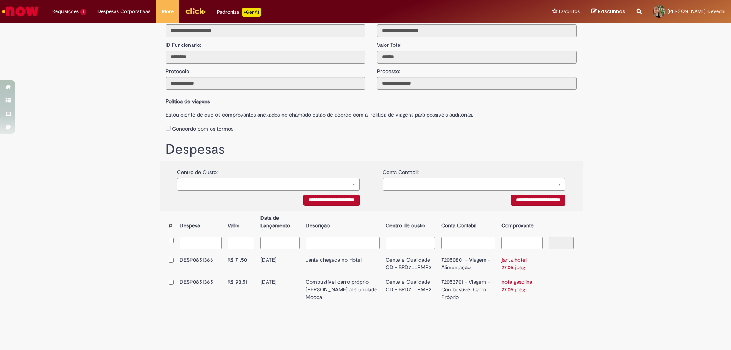 This screenshot has height=350, width=731. I want to click on label: ID Funcionario:, so click(183, 43).